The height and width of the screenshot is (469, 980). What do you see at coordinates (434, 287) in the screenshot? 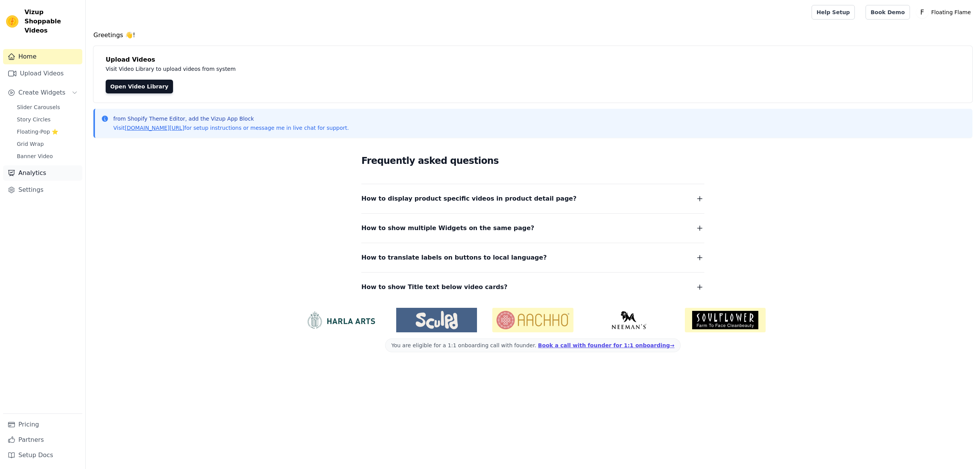
I see `span: How to show Title text below video cards?` at bounding box center [434, 287].